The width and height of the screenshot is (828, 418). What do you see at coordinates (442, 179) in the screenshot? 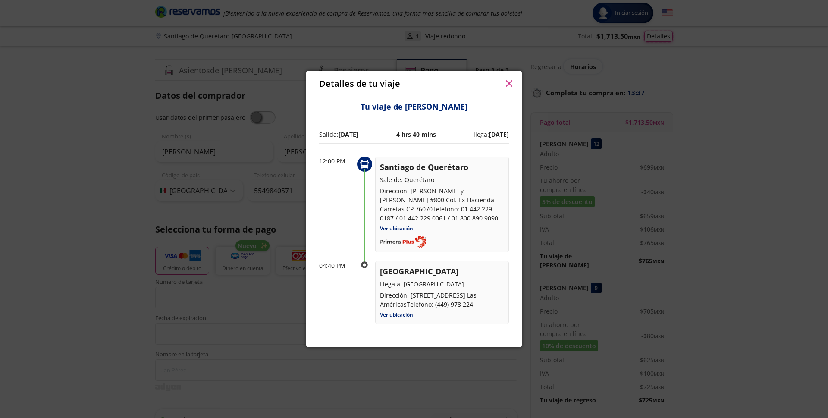
I see `p: Sale de: Querétaro` at bounding box center [442, 179].